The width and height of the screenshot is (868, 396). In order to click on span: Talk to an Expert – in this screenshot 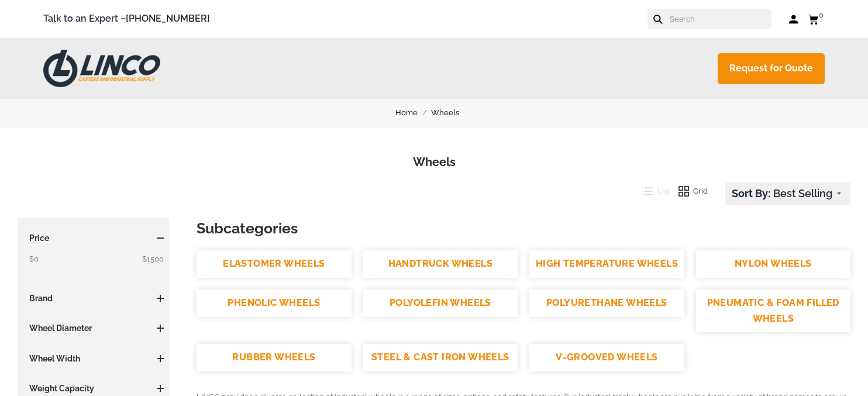, I will do `click(126, 19)`.